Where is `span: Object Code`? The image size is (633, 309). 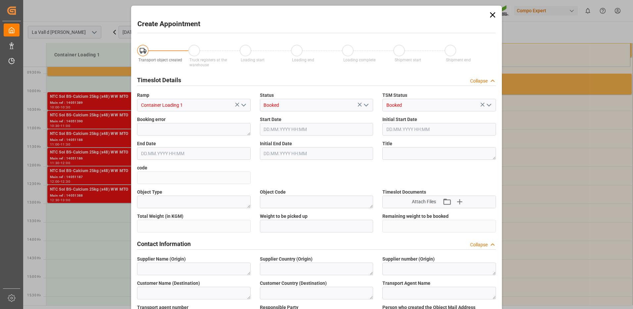
span: Object Code is located at coordinates (273, 192).